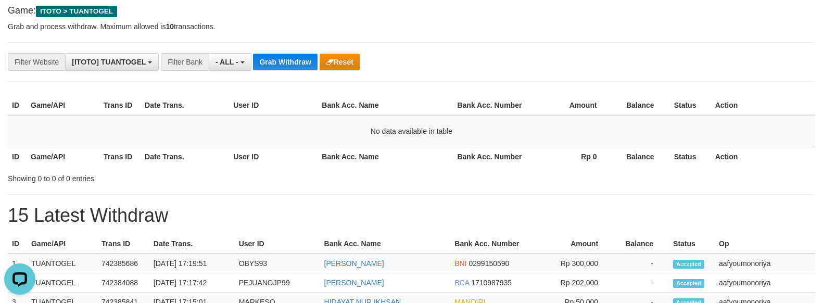 This screenshot has width=823, height=303. What do you see at coordinates (171, 176) in the screenshot?
I see `div: Showing 0 to 0 of 0 entries` at bounding box center [171, 176].